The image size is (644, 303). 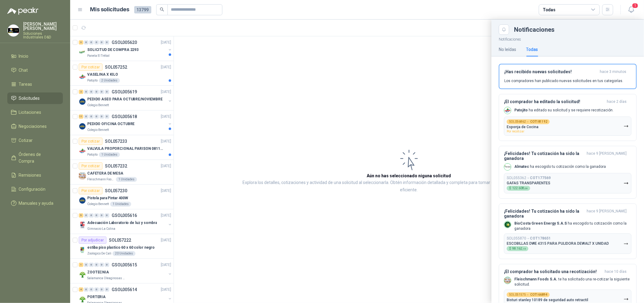 What do you see at coordinates (613, 72) in the screenshot?
I see `span: hace 3 minutos` at bounding box center [613, 72].